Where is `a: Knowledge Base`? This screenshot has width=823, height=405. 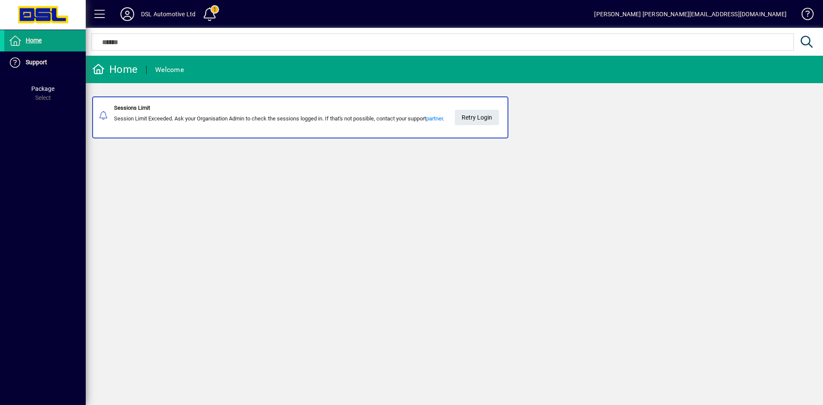 a: Knowledge Base is located at coordinates (803, 15).